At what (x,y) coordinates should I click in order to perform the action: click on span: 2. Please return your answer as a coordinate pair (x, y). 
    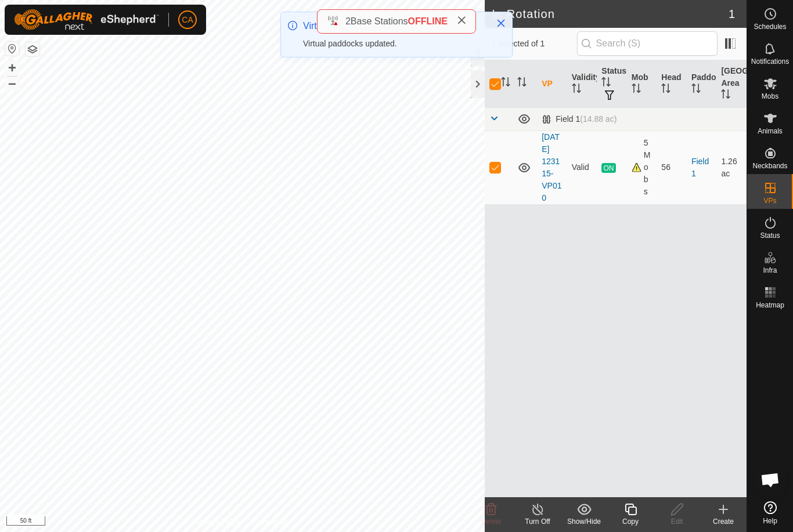
    Looking at the image, I should click on (348, 21).